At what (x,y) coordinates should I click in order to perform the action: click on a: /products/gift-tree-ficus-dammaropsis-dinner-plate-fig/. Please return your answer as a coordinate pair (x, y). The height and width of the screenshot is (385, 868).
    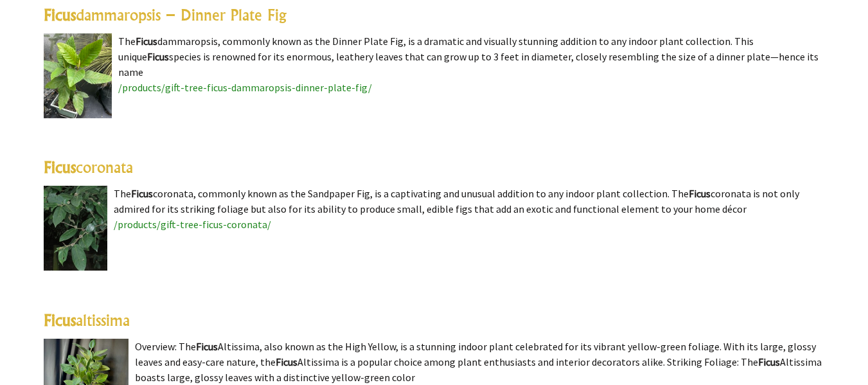
    Looking at the image, I should click on (245, 88).